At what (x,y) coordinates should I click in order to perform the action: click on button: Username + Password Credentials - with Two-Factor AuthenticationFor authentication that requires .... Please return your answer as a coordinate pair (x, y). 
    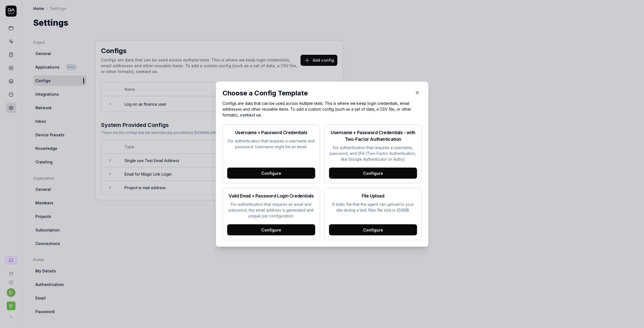
    Looking at the image, I should click on (373, 154).